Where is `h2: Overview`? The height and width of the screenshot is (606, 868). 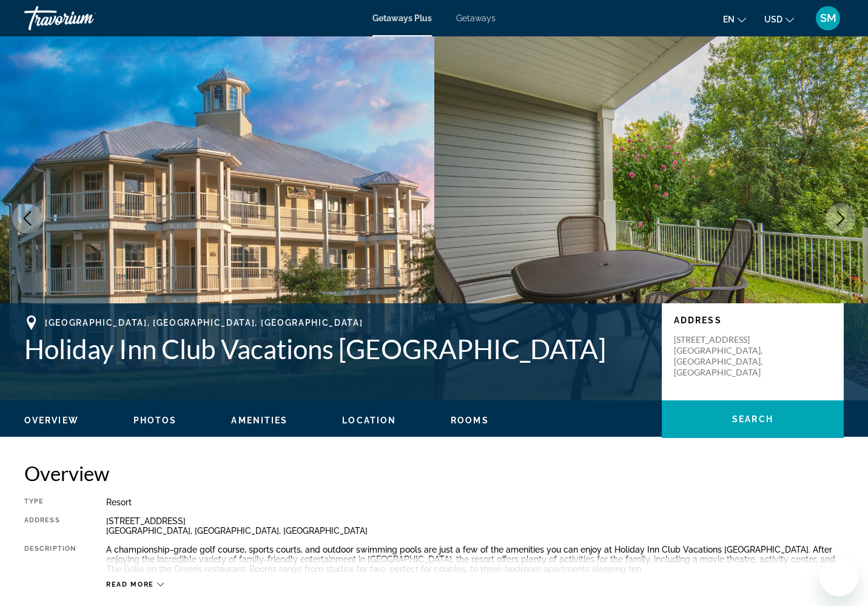
h2: Overview is located at coordinates (434, 473).